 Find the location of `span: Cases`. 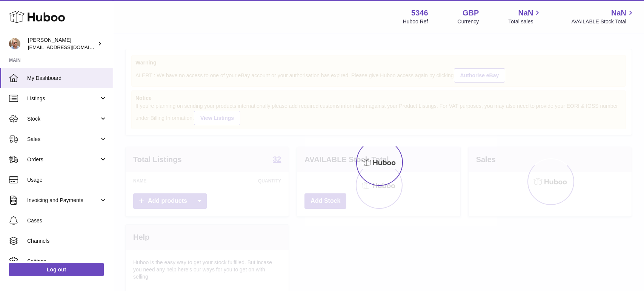

span: Cases is located at coordinates (67, 221).